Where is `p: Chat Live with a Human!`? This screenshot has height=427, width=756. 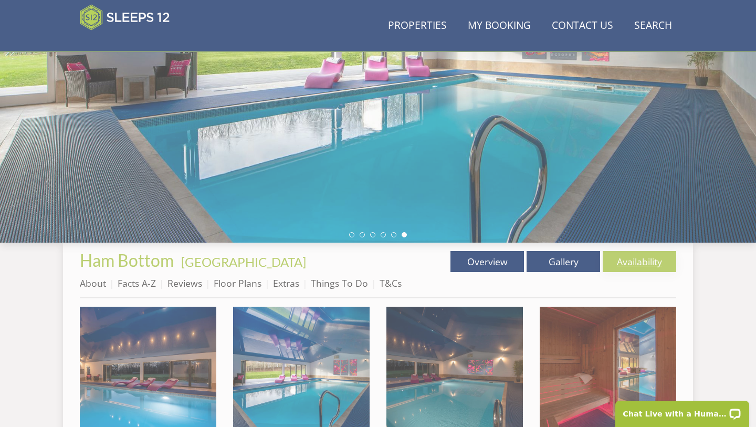 p: Chat Live with a Human! is located at coordinates (67, 20).